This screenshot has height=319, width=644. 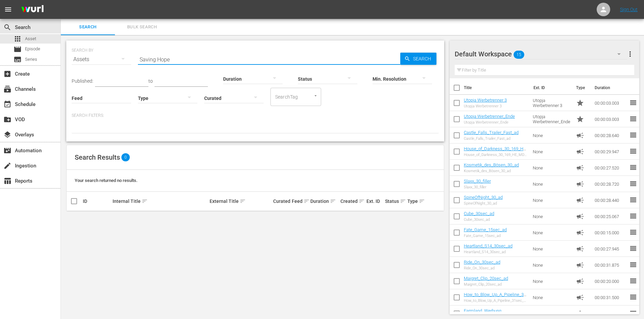 What do you see at coordinates (630, 54) in the screenshot?
I see `span: more_vert` at bounding box center [630, 54].